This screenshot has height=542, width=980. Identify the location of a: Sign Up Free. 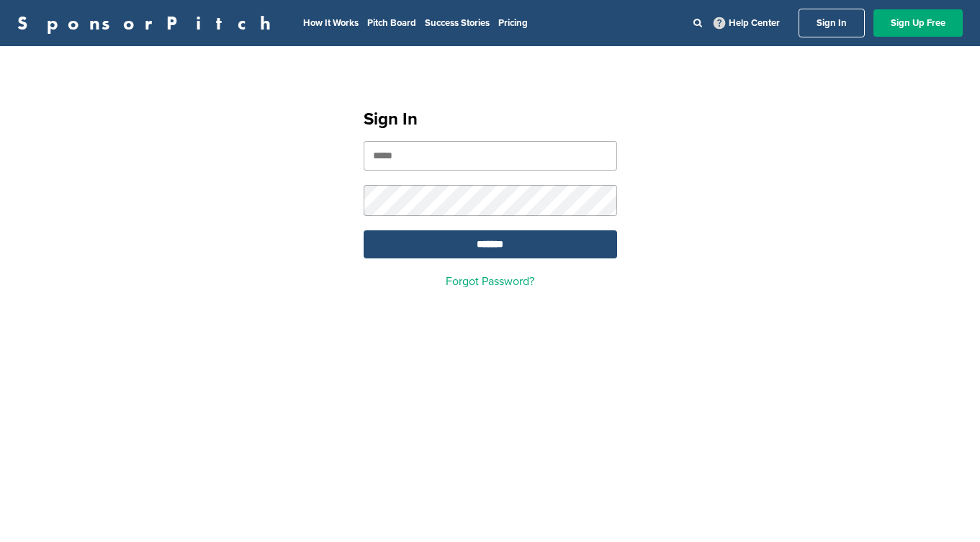
(918, 23).